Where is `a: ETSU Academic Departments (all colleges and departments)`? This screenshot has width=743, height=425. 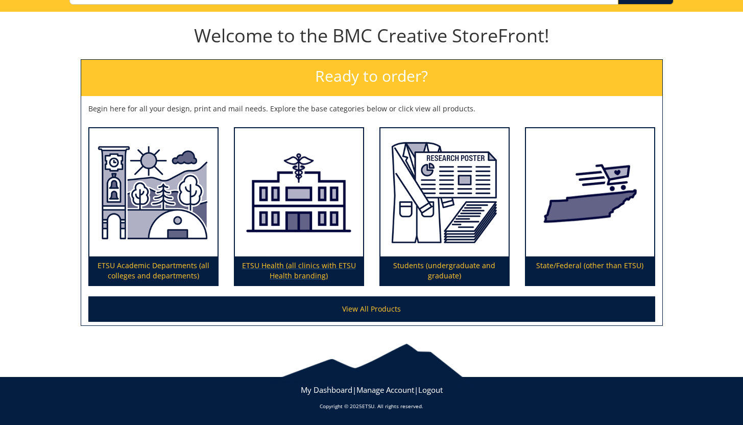
a: ETSU Academic Departments (all colleges and departments) is located at coordinates (153, 207).